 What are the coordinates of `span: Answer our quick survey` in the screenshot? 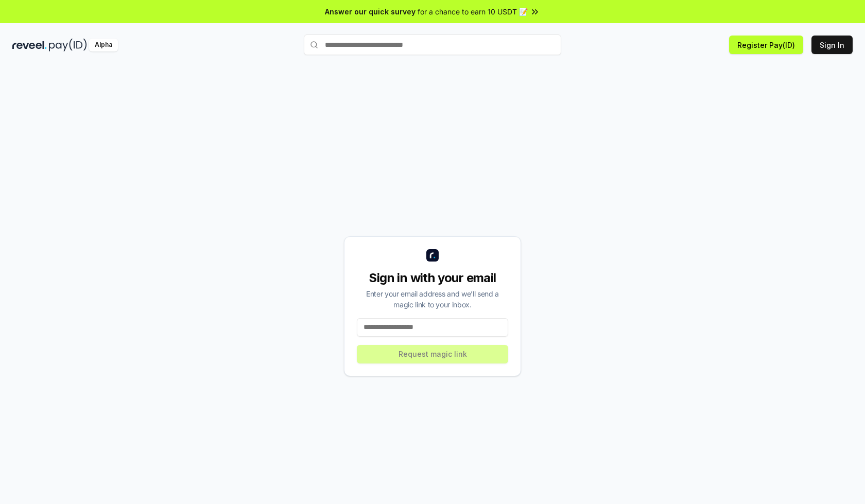 It's located at (370, 11).